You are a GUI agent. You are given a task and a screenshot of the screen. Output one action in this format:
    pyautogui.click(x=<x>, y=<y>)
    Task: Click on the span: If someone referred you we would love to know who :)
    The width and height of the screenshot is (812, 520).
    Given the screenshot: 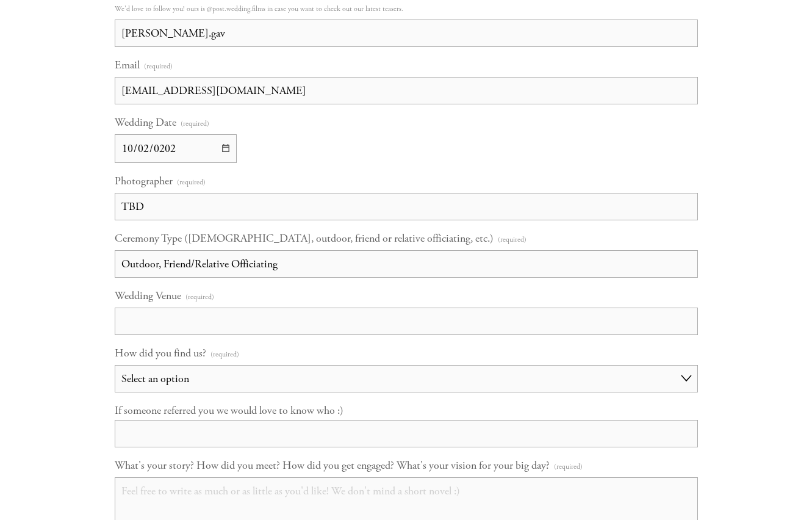 What is the action you would take?
    pyautogui.click(x=229, y=410)
    